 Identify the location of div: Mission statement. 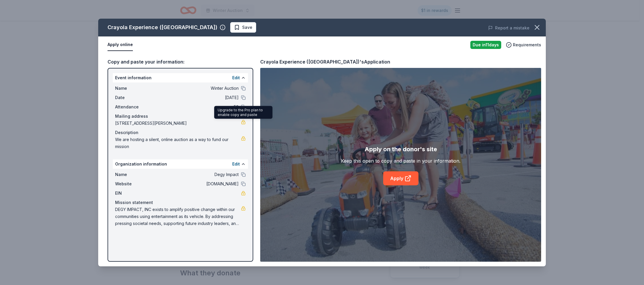
(181, 203).